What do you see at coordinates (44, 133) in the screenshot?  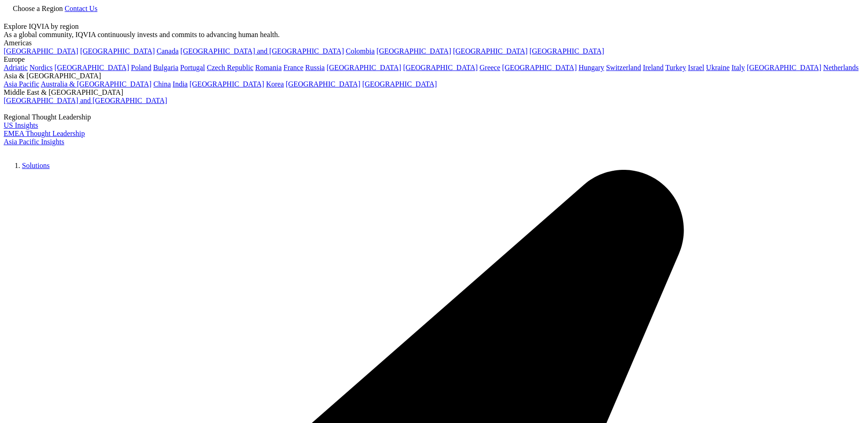 I see `a: EMEA Thought Leadership` at bounding box center [44, 133].